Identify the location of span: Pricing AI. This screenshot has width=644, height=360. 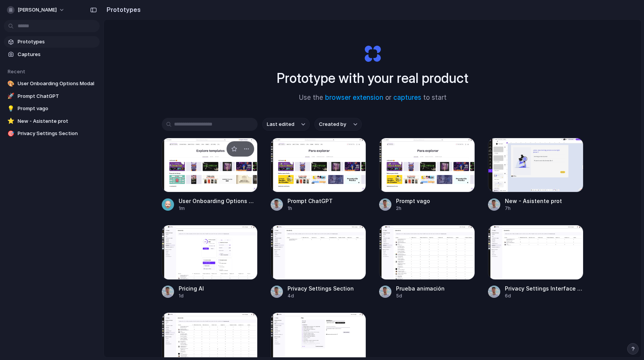
(218, 288).